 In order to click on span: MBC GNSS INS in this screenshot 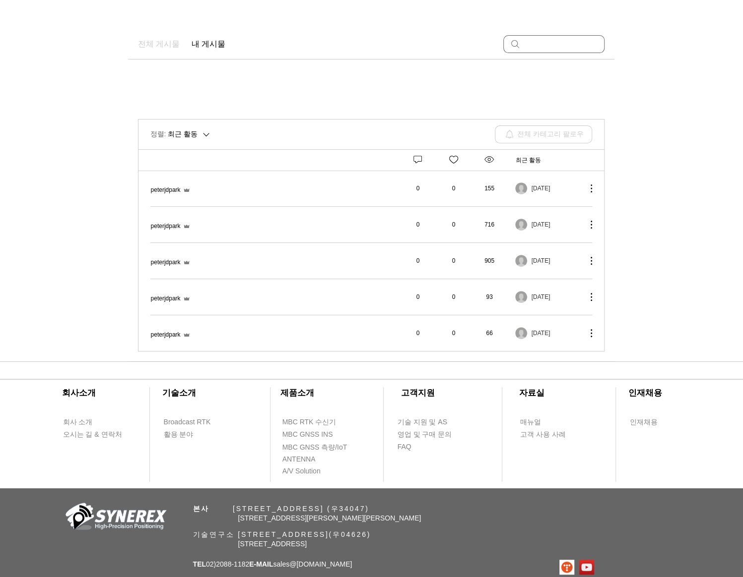, I will do `click(308, 435)`.